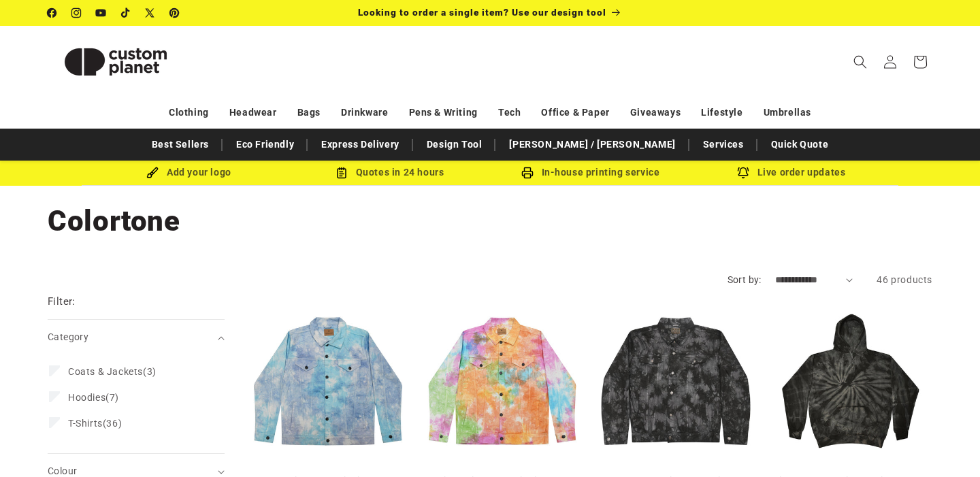 This screenshot has width=980, height=477. Describe the element at coordinates (800, 144) in the screenshot. I see `a: Quick Quote` at that location.